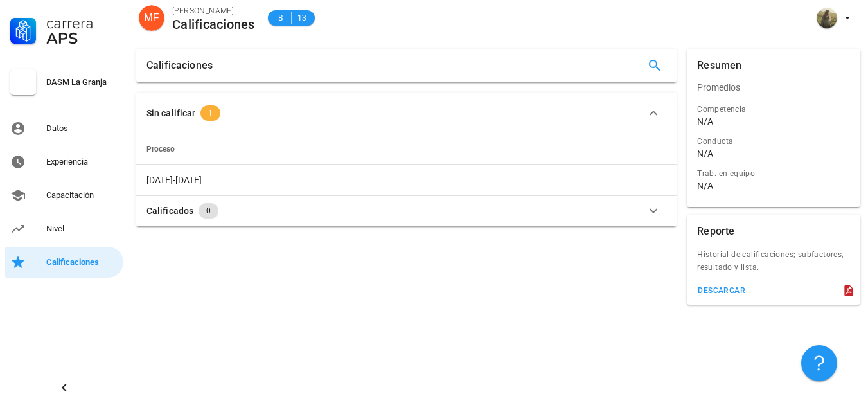  Describe the element at coordinates (774, 265) in the screenshot. I see `div: Historial de calificaciones; subfactores, resultado y lista.` at that location.